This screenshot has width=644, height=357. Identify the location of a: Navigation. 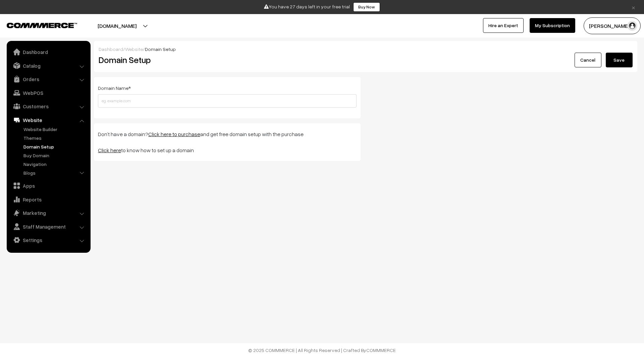
(55, 164).